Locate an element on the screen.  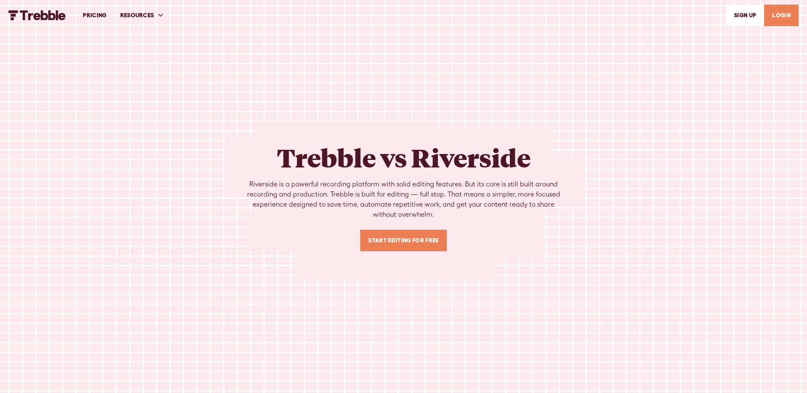
a: PRICING is located at coordinates (95, 15).